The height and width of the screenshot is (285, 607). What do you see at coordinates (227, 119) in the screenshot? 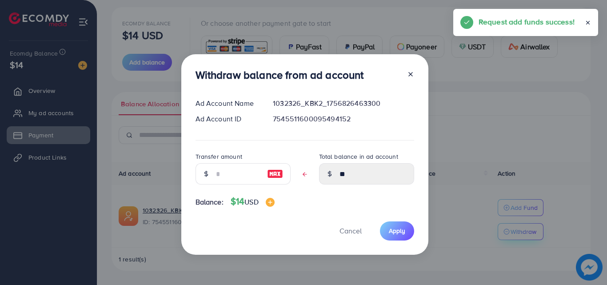
I see `div: Ad Account ID` at bounding box center [227, 119].